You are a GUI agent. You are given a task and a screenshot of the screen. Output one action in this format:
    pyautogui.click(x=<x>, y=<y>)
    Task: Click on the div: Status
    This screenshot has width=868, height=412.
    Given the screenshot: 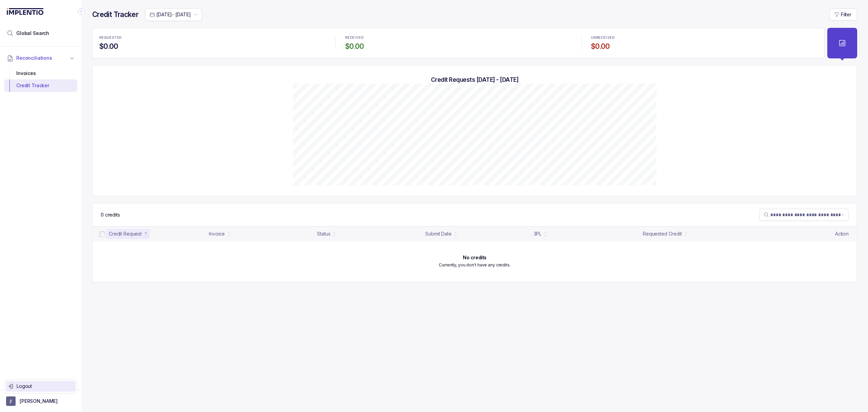 What is the action you would take?
    pyautogui.click(x=323, y=234)
    